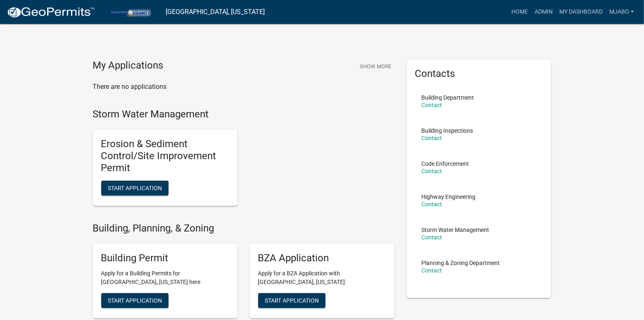 The height and width of the screenshot is (320, 644). I want to click on p: Storm Water Management, so click(455, 230).